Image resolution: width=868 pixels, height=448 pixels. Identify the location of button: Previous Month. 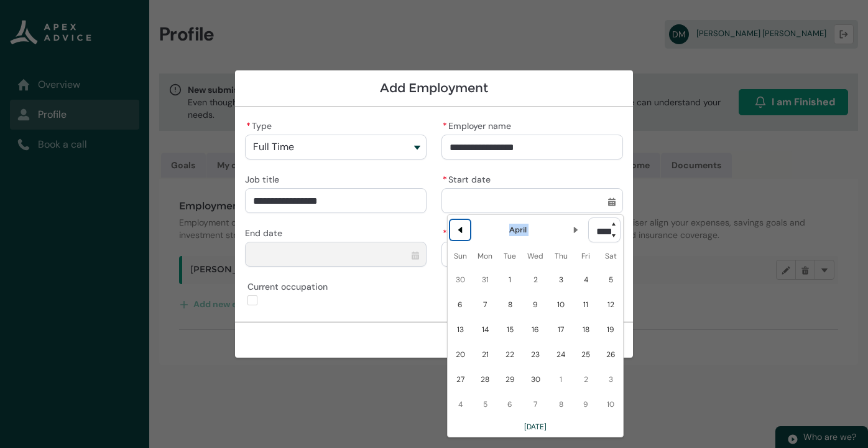
(460, 230).